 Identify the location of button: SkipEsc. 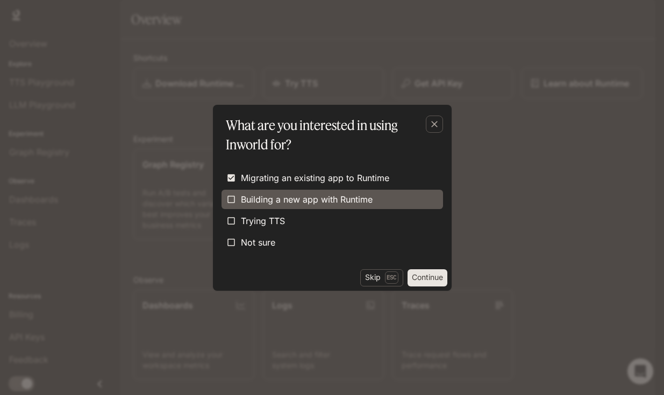
(381, 278).